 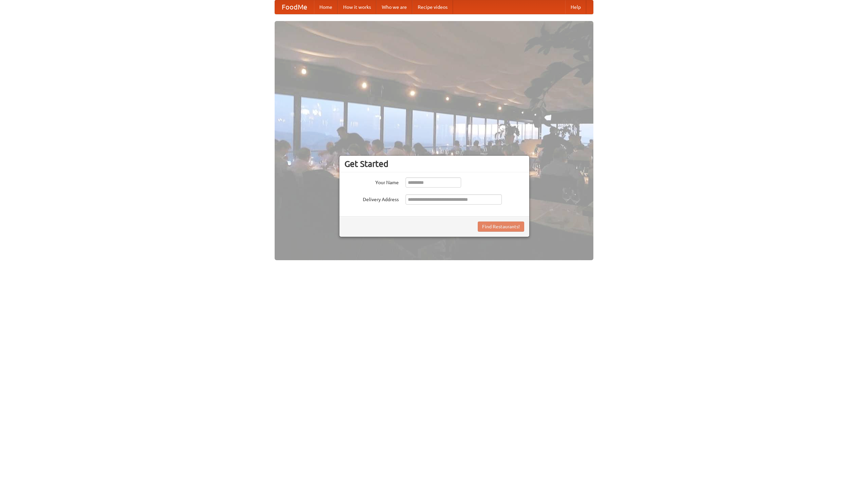 What do you see at coordinates (500, 227) in the screenshot?
I see `button: Find Restaurants!` at bounding box center [500, 227].